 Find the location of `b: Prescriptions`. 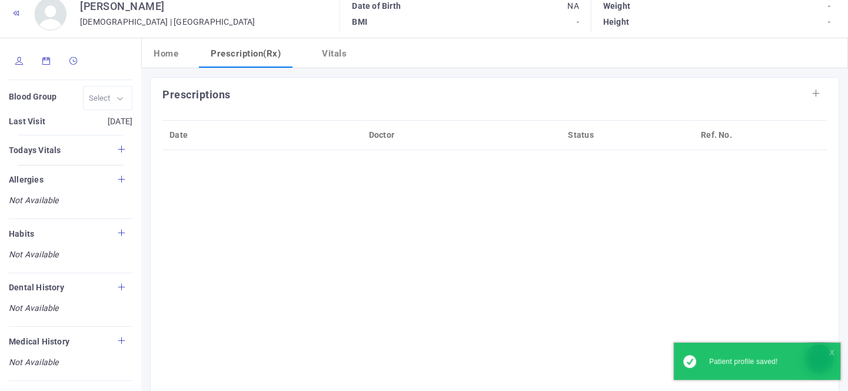

b: Prescriptions is located at coordinates (197, 94).